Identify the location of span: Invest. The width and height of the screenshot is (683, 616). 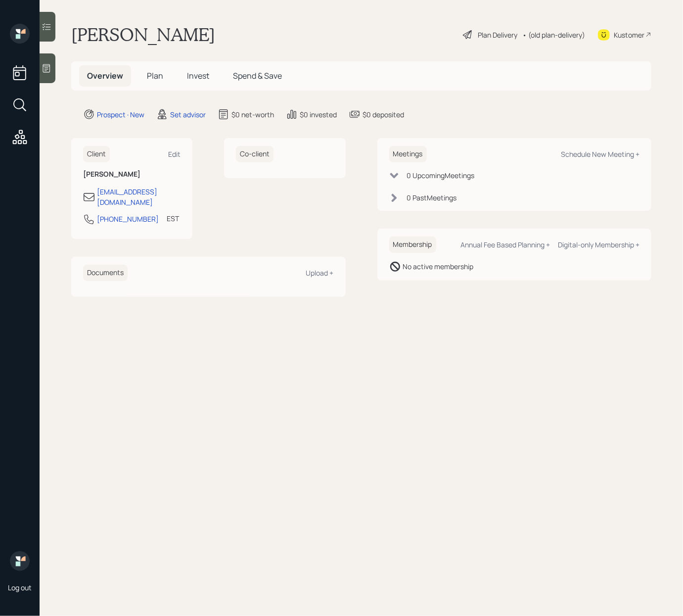
(198, 76).